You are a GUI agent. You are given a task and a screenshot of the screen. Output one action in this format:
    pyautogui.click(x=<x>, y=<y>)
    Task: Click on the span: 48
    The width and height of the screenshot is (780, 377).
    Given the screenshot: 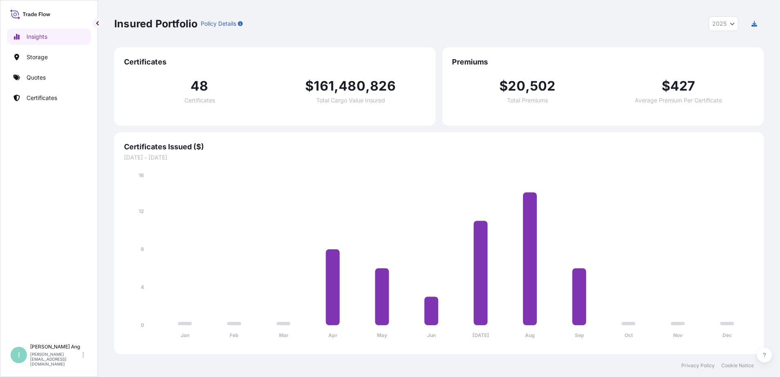 What is the action you would take?
    pyautogui.click(x=199, y=86)
    